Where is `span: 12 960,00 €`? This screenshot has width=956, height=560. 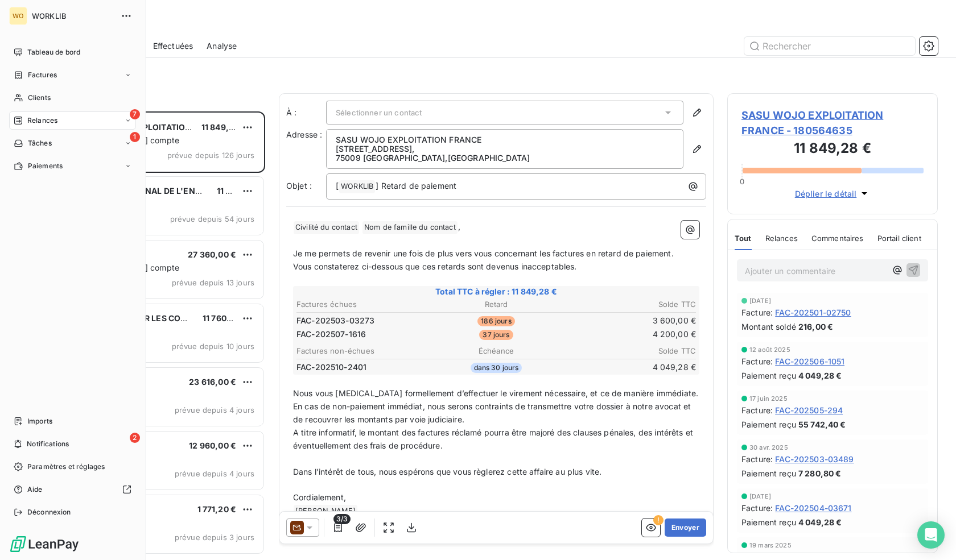 span: 12 960,00 € is located at coordinates (212, 445).